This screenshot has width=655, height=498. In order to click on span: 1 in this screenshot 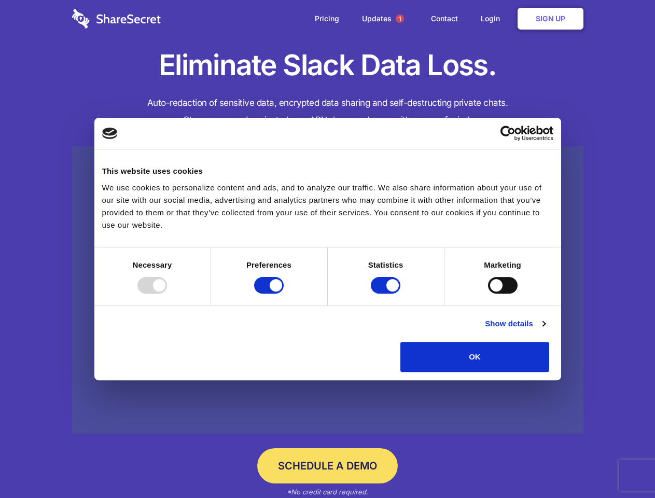, I will do `click(400, 19)`.